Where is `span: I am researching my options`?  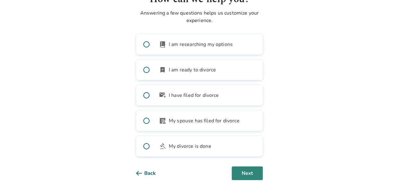
span: I am researching my options is located at coordinates (201, 44).